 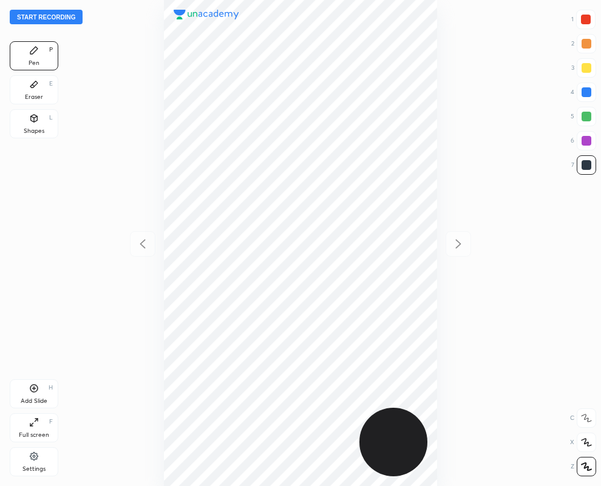 What do you see at coordinates (583, 141) in the screenshot?
I see `div: 6` at bounding box center [583, 141].